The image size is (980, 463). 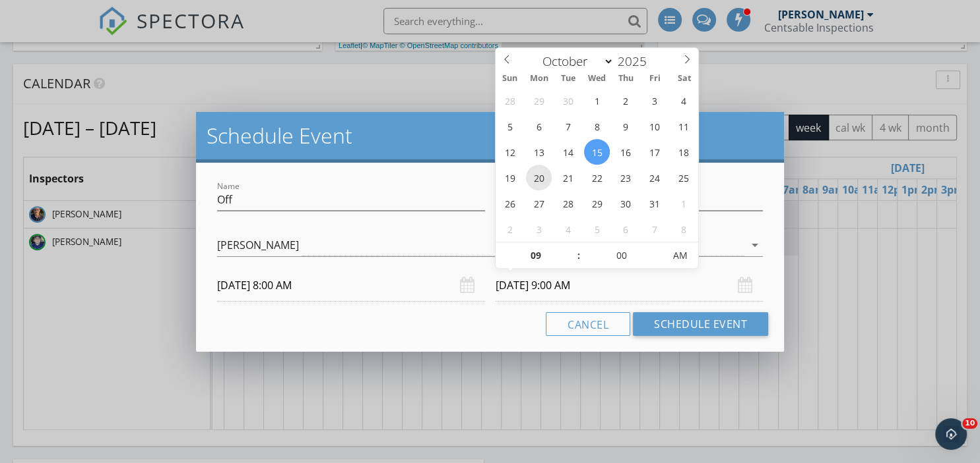 I want to click on span: October 2, 2025, so click(x=625, y=100).